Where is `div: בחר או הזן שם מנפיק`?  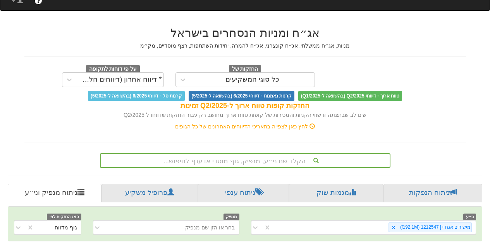
div: בחר או הזן שם מנפיק is located at coordinates (210, 228).